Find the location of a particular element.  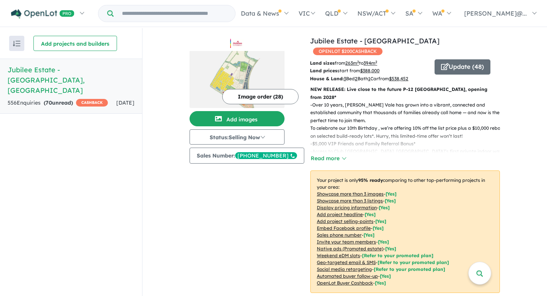

span: to is located at coordinates (368, 63).